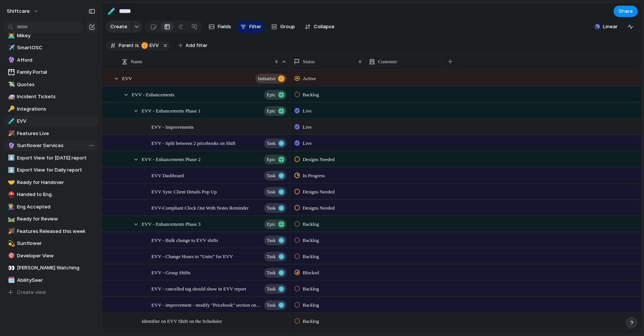  What do you see at coordinates (51, 85) in the screenshot?
I see `a: 💸Quotes` at bounding box center [51, 85].